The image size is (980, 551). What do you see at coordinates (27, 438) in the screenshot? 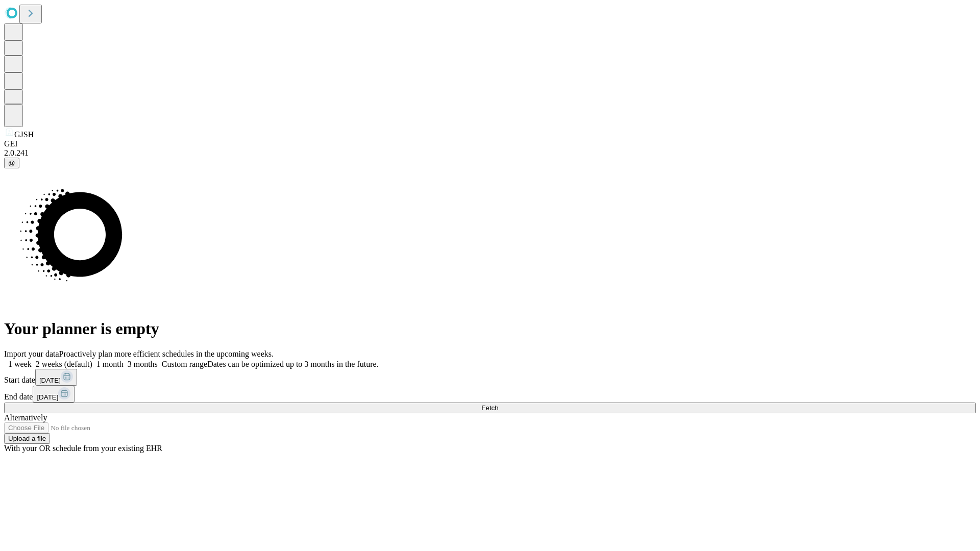
I see `button: Upload a file` at bounding box center [27, 438].